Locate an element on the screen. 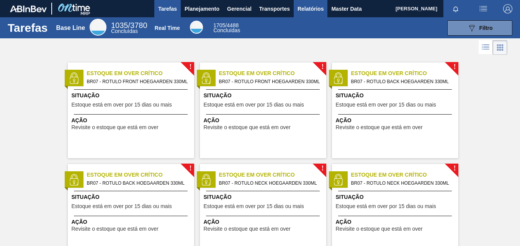 The height and width of the screenshot is (246, 520). div: Visão em Lista is located at coordinates (486, 48).